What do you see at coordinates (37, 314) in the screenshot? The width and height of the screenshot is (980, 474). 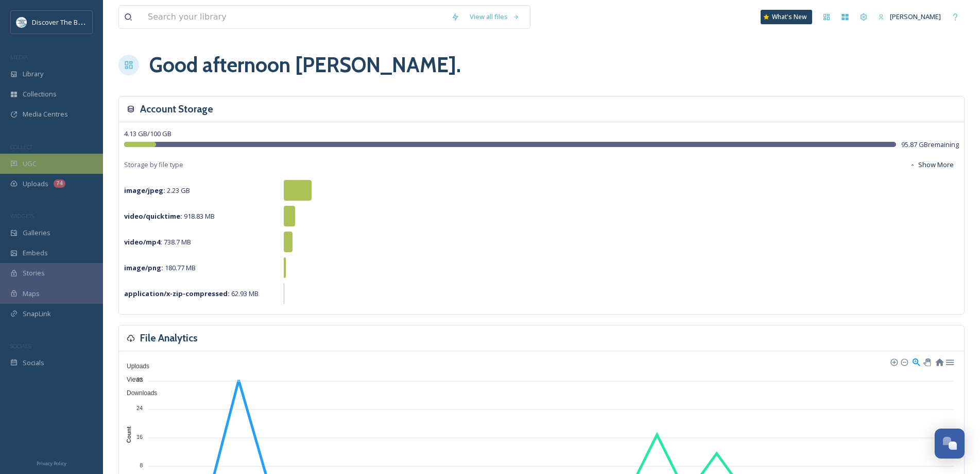 I see `span: SnapLink` at bounding box center [37, 314].